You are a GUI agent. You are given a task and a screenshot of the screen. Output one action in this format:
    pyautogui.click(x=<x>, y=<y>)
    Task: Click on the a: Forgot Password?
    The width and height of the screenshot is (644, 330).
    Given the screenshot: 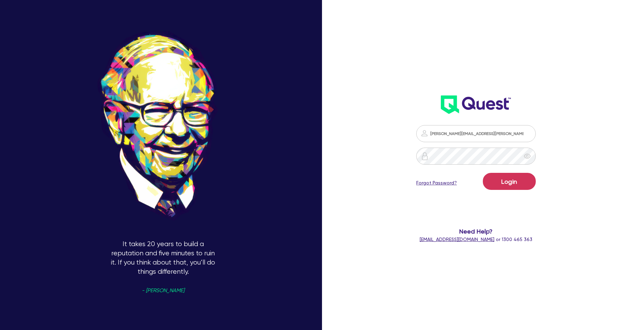 What is the action you would take?
    pyautogui.click(x=436, y=183)
    